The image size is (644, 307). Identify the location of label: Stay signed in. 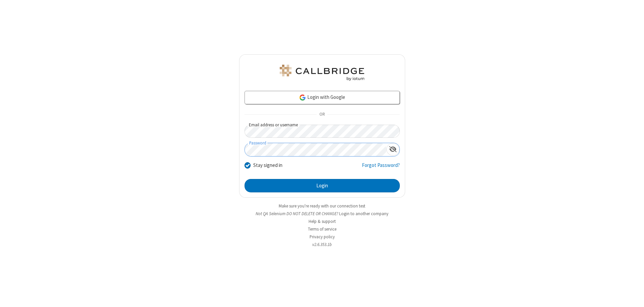
(268, 165).